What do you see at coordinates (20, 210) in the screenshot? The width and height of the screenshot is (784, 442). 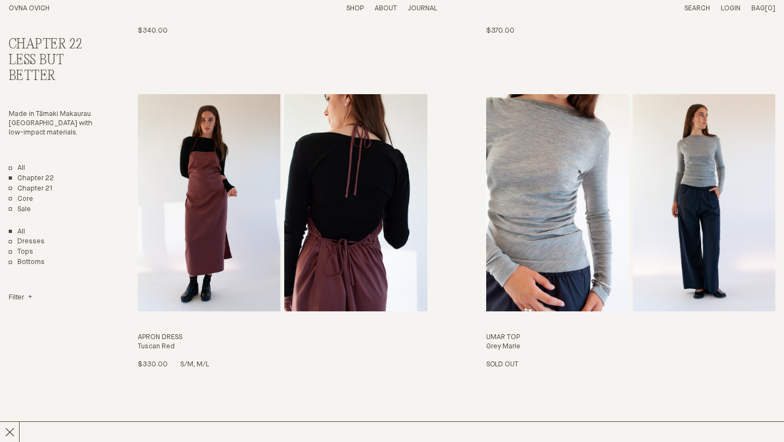 I see `a: Sale` at bounding box center [20, 210].